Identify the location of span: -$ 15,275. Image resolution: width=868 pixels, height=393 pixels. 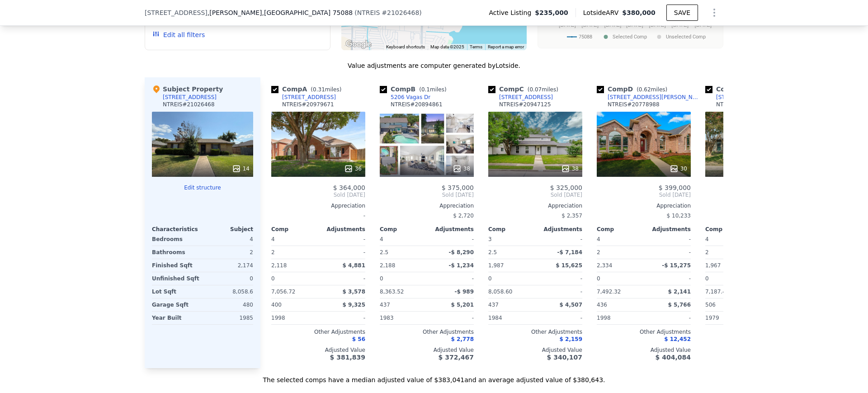
(676, 265).